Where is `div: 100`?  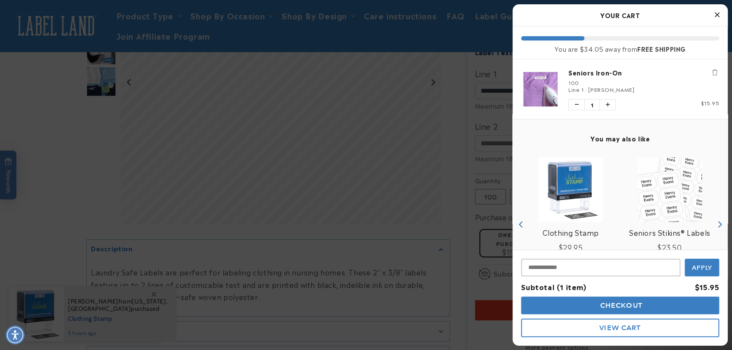 div: 100 is located at coordinates (644, 82).